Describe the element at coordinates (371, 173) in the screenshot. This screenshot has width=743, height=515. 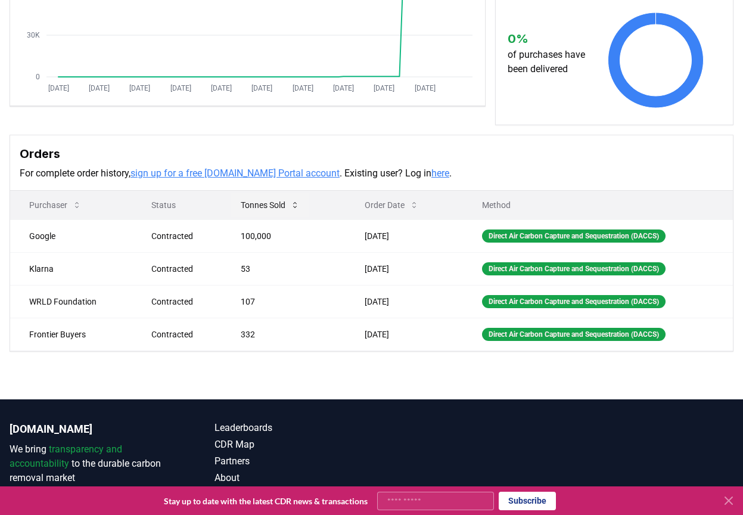
I see `p: For complete order history, . Existing user? Log in .` at that location.